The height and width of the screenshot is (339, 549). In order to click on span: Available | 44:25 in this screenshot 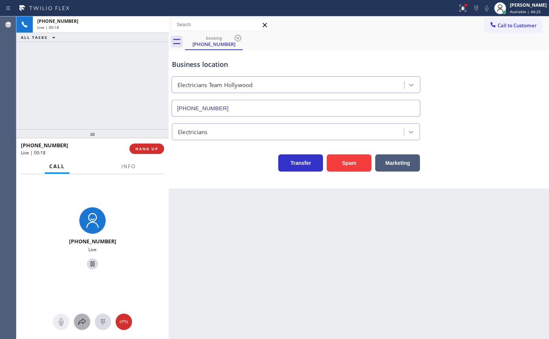, I will do `click(526, 12)`.